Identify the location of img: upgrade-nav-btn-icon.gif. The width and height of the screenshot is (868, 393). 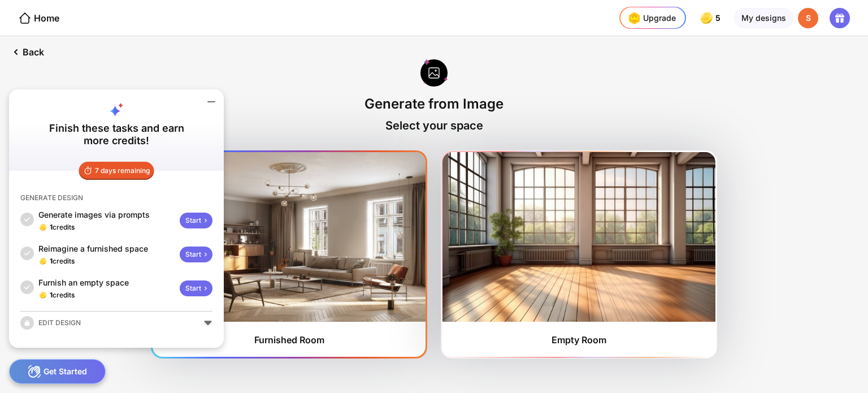
(634, 18).